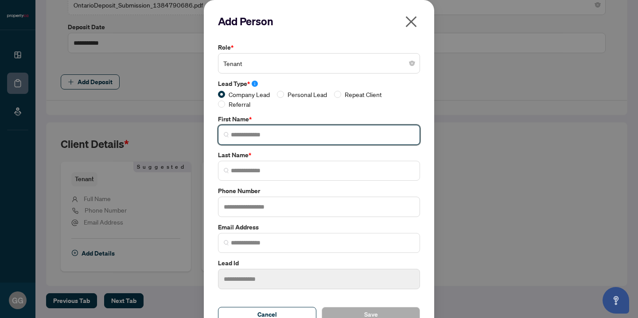 The width and height of the screenshot is (638, 318). Describe the element at coordinates (319, 47) in the screenshot. I see `label: Role` at that location.